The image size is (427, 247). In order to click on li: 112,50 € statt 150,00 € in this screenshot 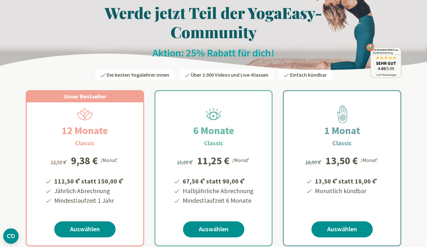, I will do `click(89, 181)`.